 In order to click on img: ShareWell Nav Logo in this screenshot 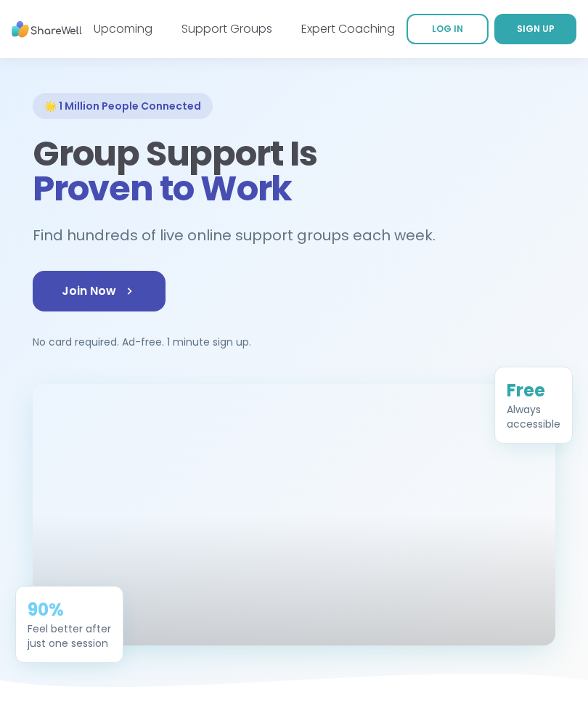, I will do `click(46, 29)`.